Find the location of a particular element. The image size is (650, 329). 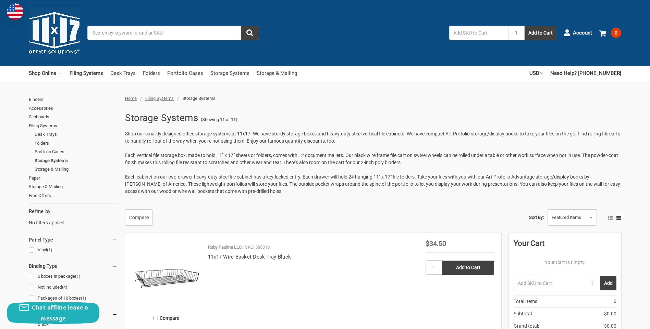

span: Subtotal: is located at coordinates (523, 314).